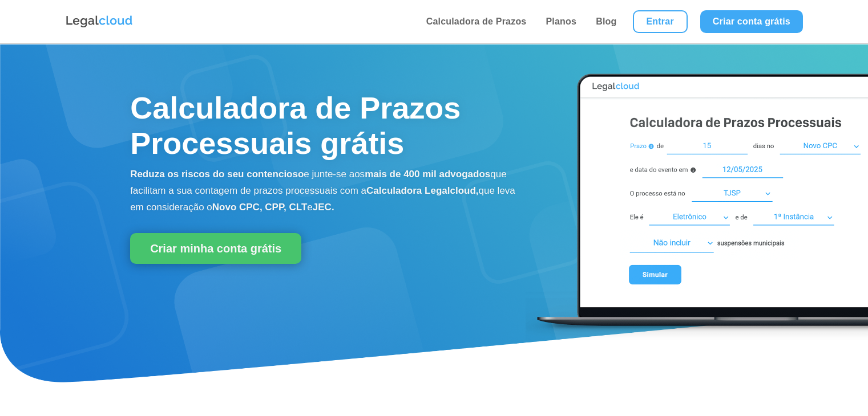 Image resolution: width=868 pixels, height=416 pixels. What do you see at coordinates (99, 21) in the screenshot?
I see `img: Logo da Legalcloud` at bounding box center [99, 21].